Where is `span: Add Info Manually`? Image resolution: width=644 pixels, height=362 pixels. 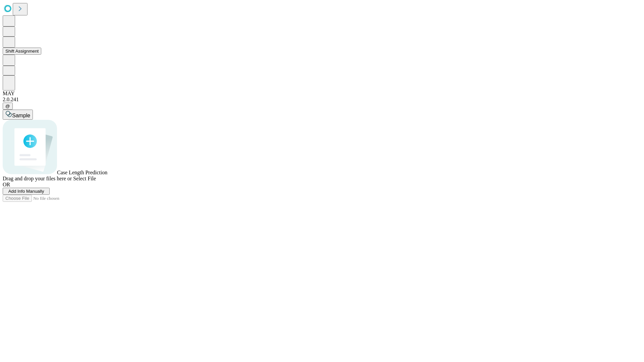
span: Add Info Manually is located at coordinates (26, 191).